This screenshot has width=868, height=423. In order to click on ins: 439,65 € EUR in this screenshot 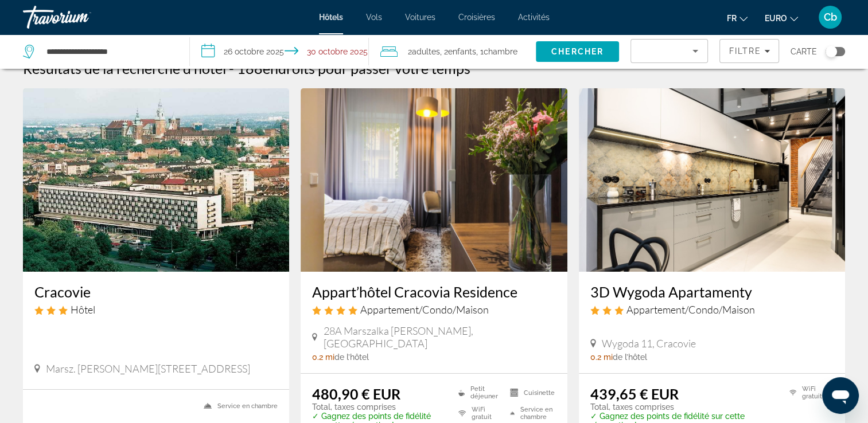, I will do `click(634, 394)`.